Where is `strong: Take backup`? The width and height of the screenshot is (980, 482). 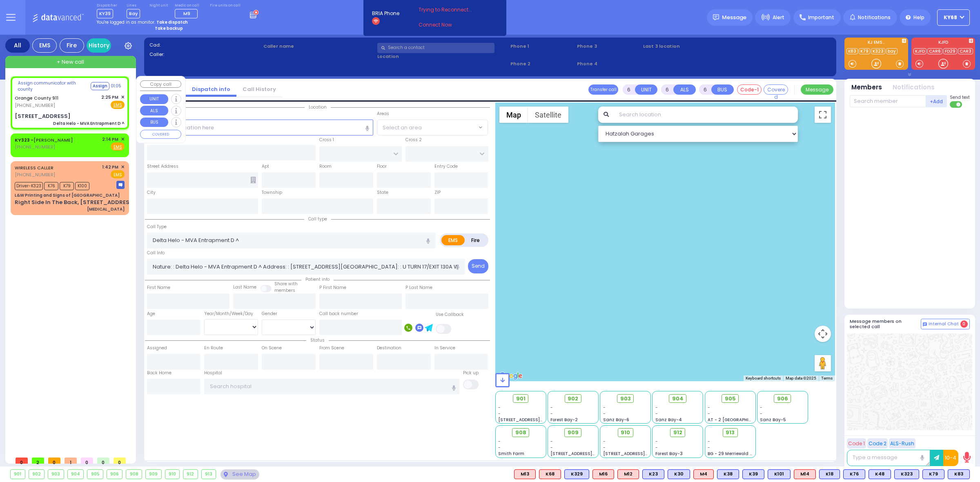
strong: Take backup is located at coordinates (169, 28).